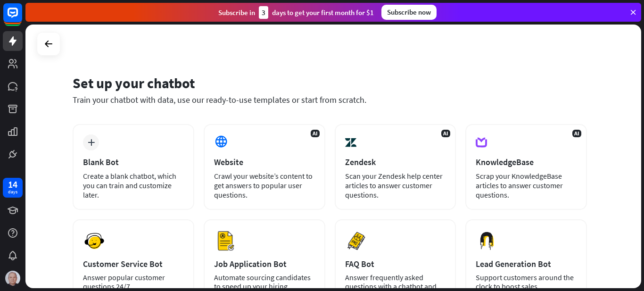  I want to click on div: Job Application Bot, so click(265, 264).